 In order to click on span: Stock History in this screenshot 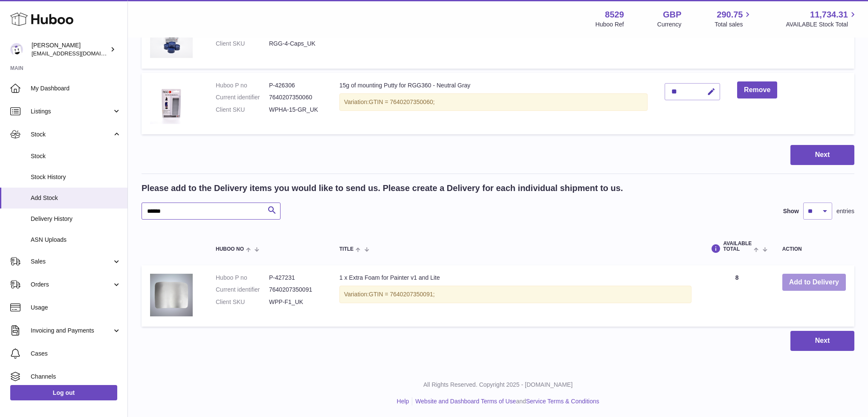, I will do `click(76, 177)`.